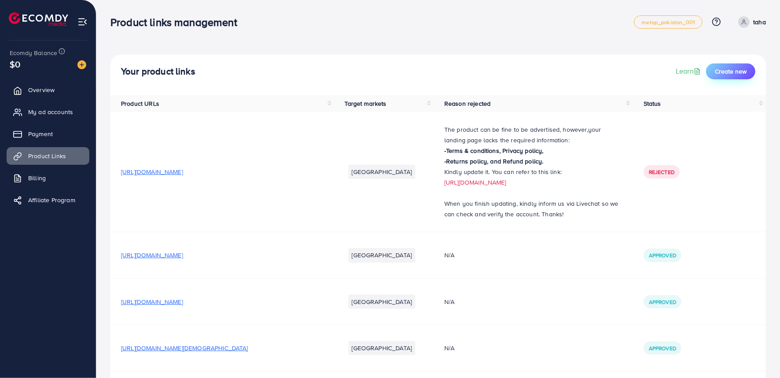  What do you see at coordinates (494, 161) in the screenshot?
I see `strong: -Returns policy, and Refund policy.` at bounding box center [494, 161].